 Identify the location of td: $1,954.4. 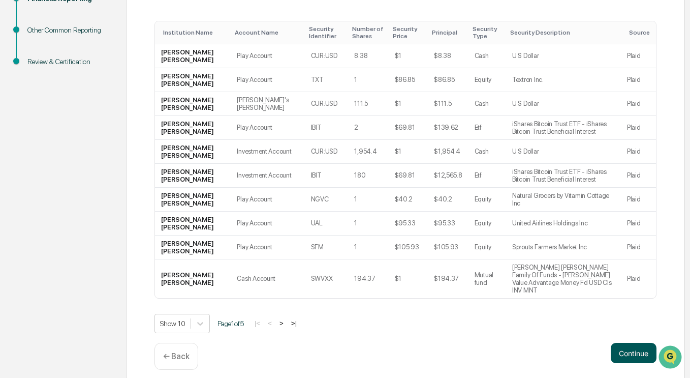
(448, 151).